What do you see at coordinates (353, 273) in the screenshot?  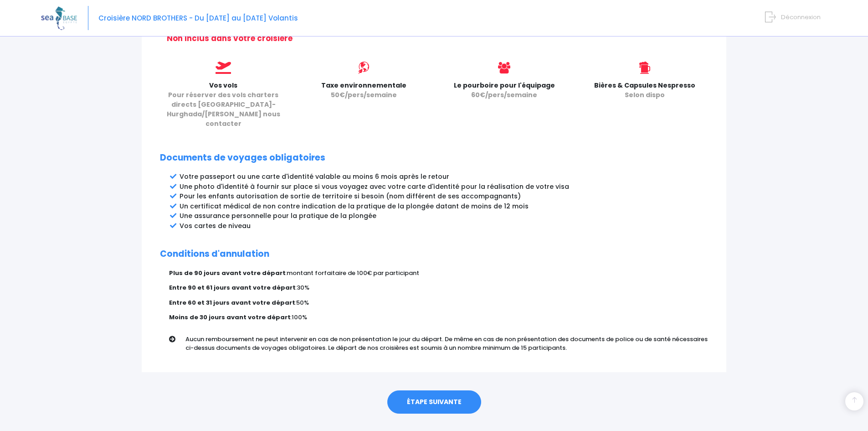 I see `span: montant forfaitaire de 100€ par participant` at bounding box center [353, 273].